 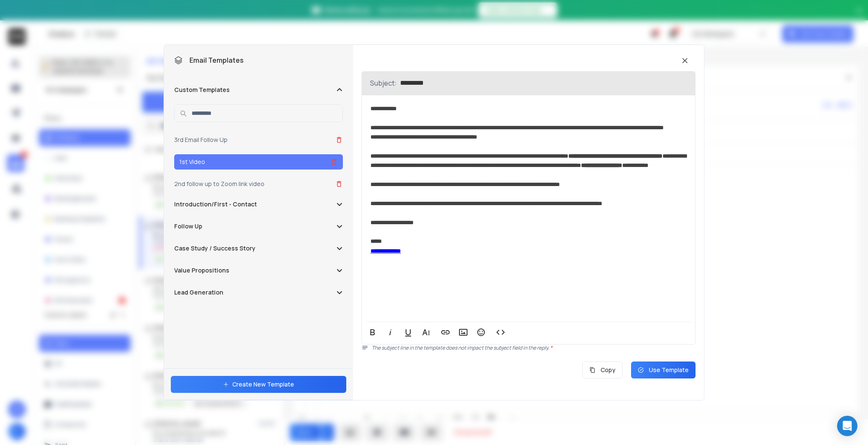 What do you see at coordinates (847, 426) in the screenshot?
I see `div: Open Intercom Messenger` at bounding box center [847, 426].